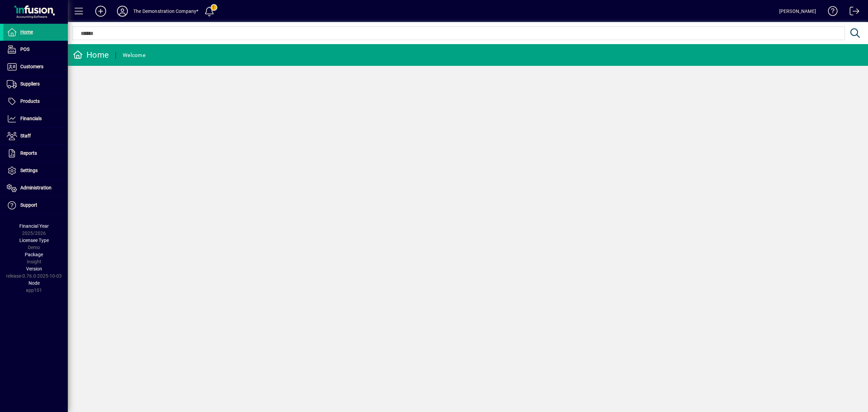  Describe the element at coordinates (36, 67) in the screenshot. I see `a: Customers` at that location.